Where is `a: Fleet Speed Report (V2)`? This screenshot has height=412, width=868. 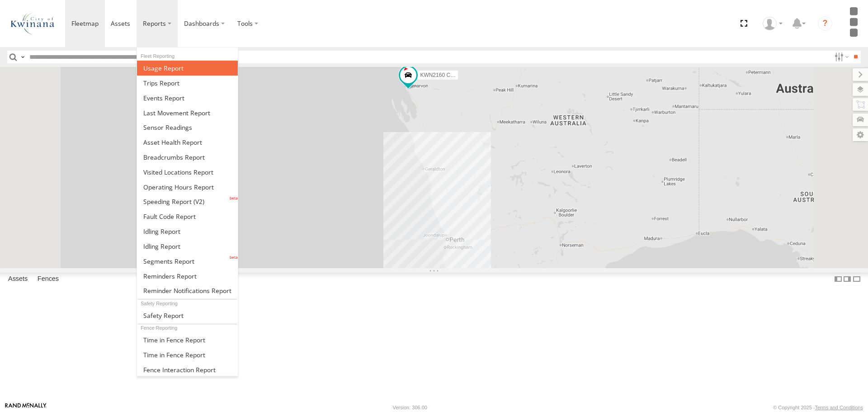
a: Fleet Speed Report (V2) is located at coordinates (187, 201).